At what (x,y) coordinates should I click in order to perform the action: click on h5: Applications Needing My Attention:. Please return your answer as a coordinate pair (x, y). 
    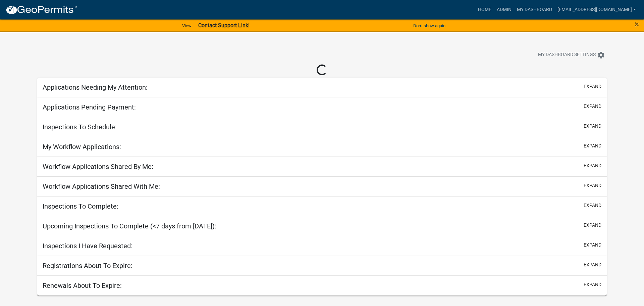
    Looking at the image, I should click on (95, 87).